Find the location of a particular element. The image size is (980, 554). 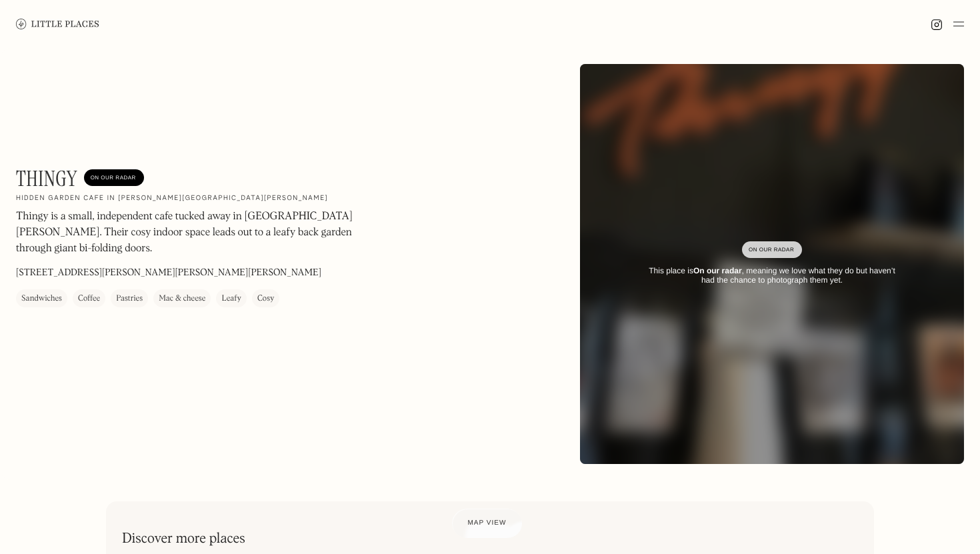

div: Pastries is located at coordinates (129, 299).